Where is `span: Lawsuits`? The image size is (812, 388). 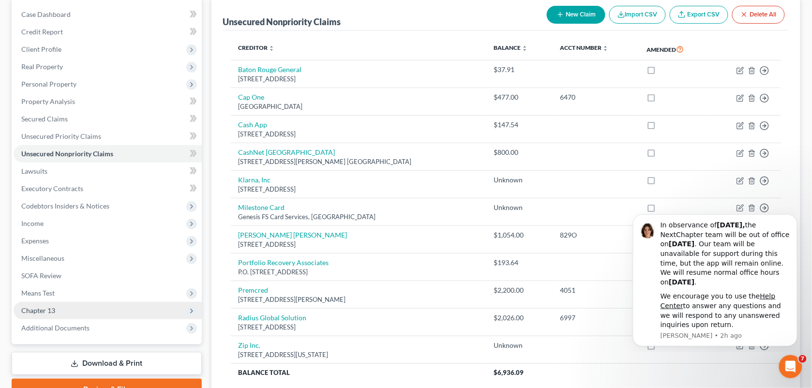 span: Lawsuits is located at coordinates (34, 171).